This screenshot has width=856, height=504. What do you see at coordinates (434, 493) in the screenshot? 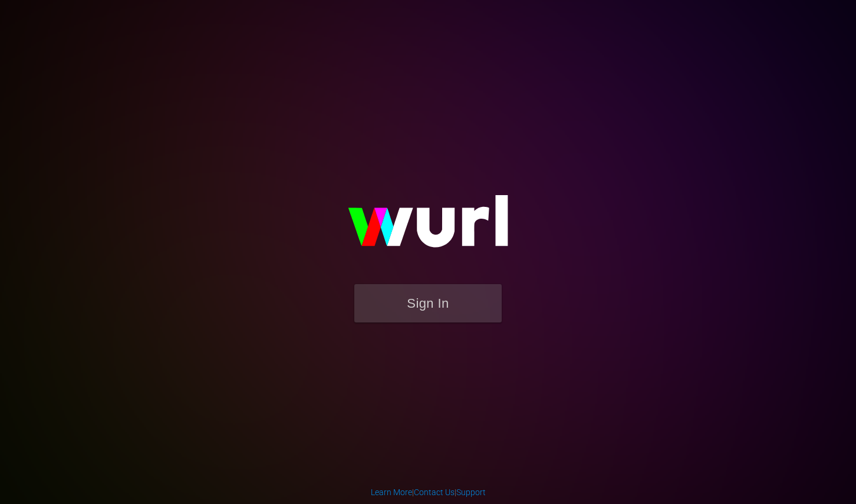
I see `a: Contact Us` at bounding box center [434, 493].